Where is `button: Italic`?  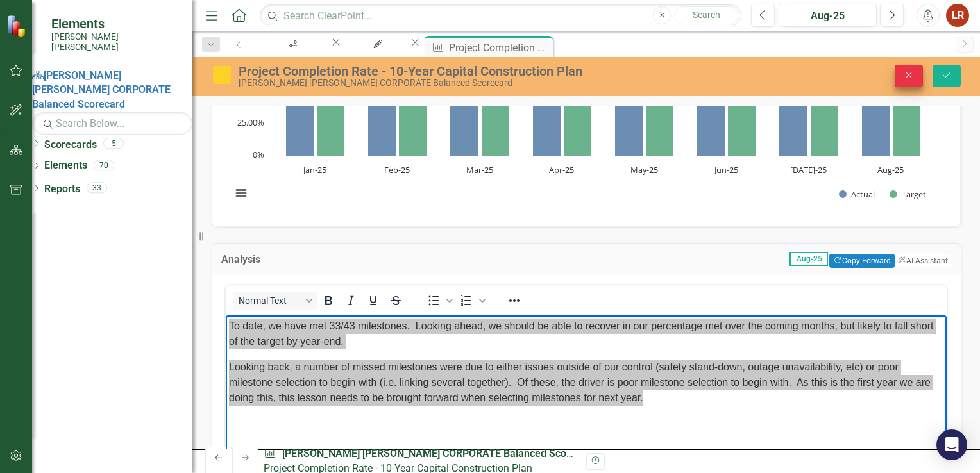
button: Italic is located at coordinates (351, 301).